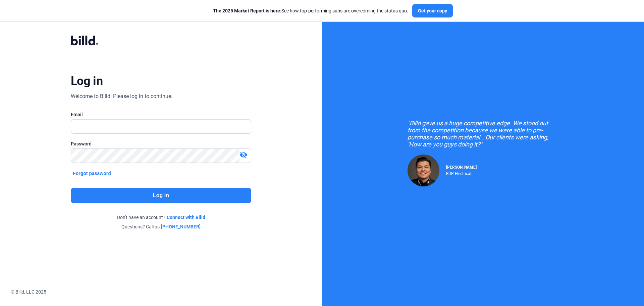  What do you see at coordinates (161, 217) in the screenshot?
I see `div: Don't have an account?` at bounding box center [161, 217].